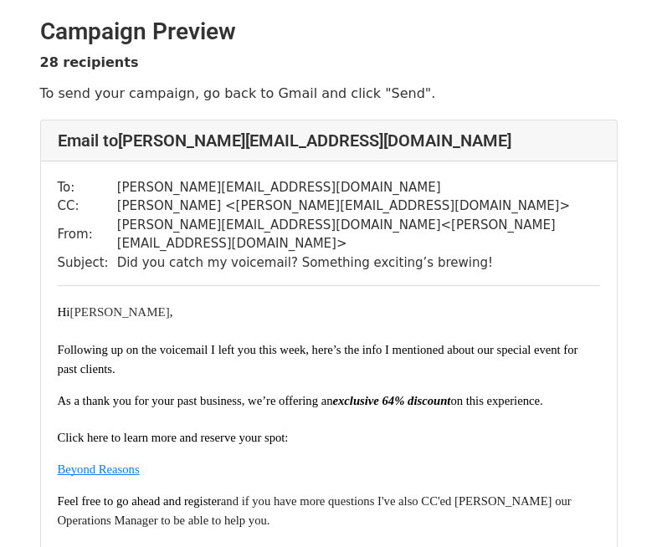 The width and height of the screenshot is (657, 547). Describe the element at coordinates (87, 263) in the screenshot. I see `td: Subject:` at that location.